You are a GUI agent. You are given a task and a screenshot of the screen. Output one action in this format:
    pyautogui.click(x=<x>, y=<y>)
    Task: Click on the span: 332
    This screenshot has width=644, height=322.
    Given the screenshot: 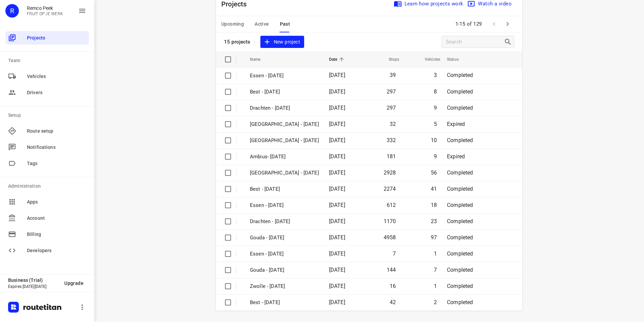 What is the action you would take?
    pyautogui.click(x=391, y=140)
    